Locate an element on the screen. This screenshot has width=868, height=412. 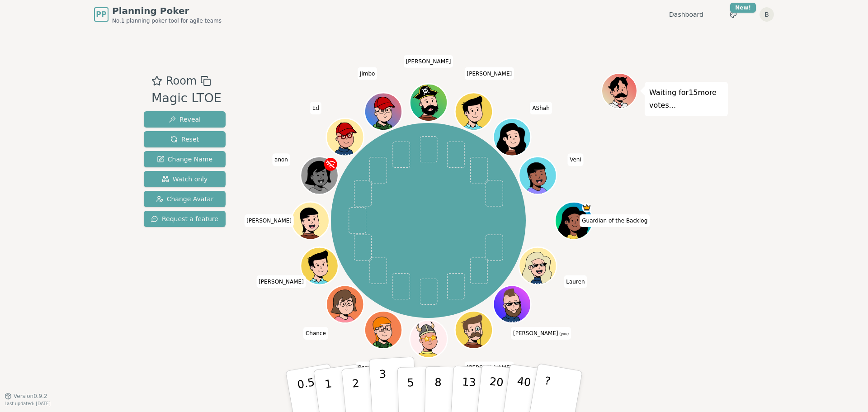
div: New! is located at coordinates (743, 8).